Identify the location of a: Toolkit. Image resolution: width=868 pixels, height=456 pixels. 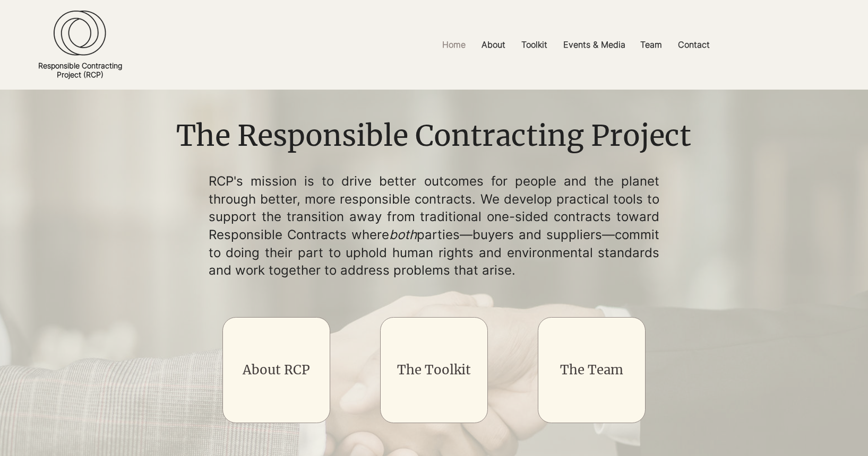
(534, 45).